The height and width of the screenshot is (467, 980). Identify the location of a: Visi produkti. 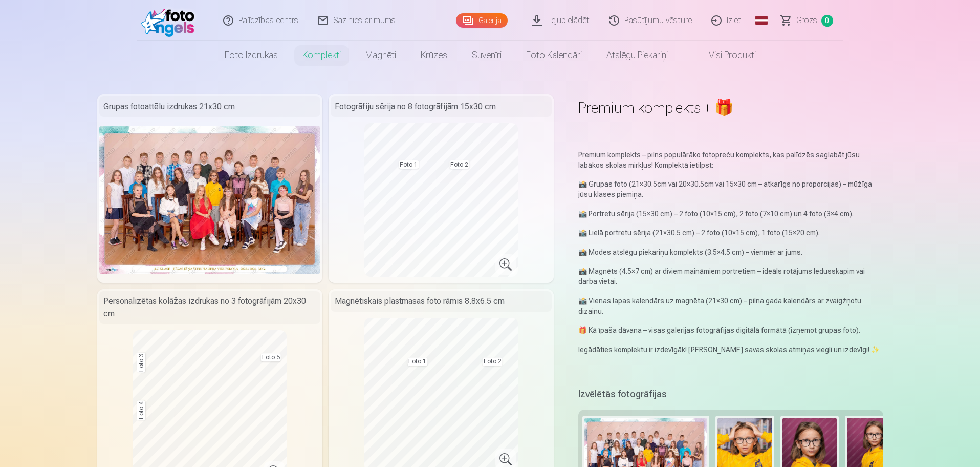
(725, 55).